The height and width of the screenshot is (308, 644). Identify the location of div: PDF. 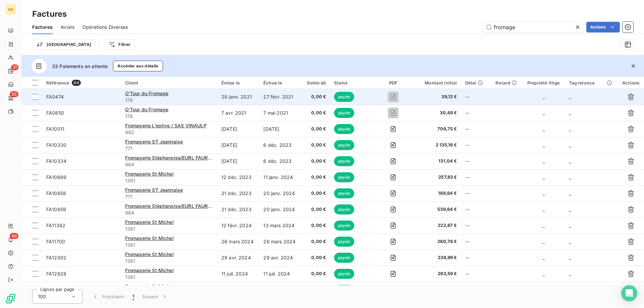
(393, 83).